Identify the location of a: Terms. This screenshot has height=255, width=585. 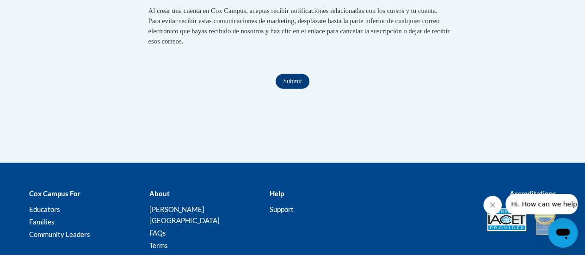
(158, 245).